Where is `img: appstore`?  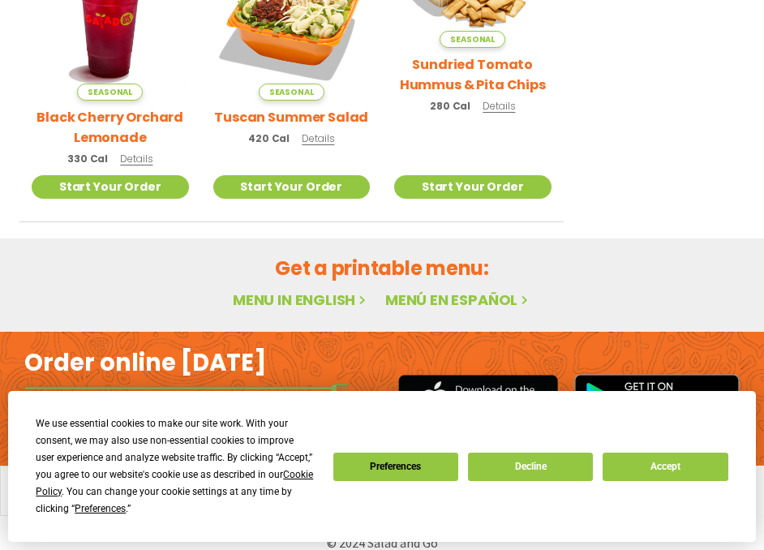 img: appstore is located at coordinates (477, 398).